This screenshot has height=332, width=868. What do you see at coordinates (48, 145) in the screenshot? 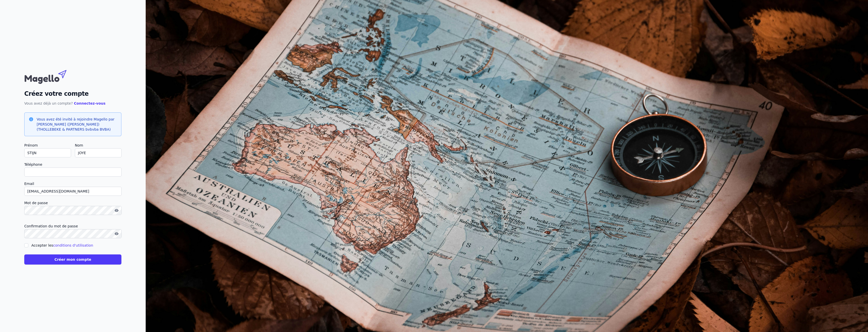
I see `label: Prénom` at bounding box center [48, 145].